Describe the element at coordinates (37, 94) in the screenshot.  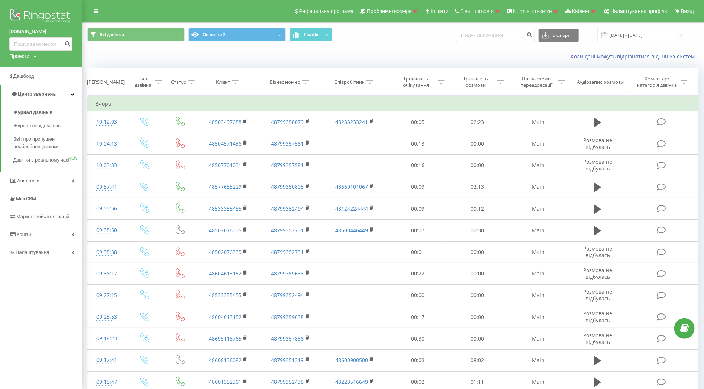
I see `span: Центр звернень` at that location.